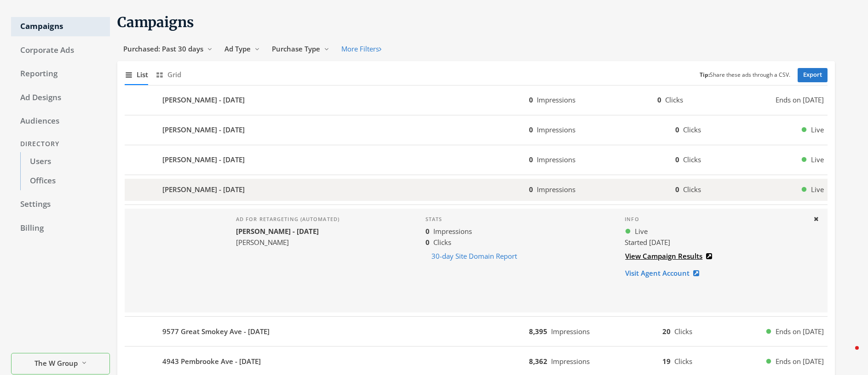 This screenshot has width=868, height=375. Describe the element at coordinates (169, 74) in the screenshot. I see `button: Grid` at that location.